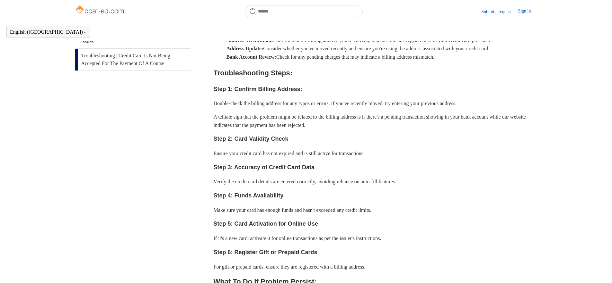 This screenshot has width=612, height=283. I want to click on h2: Troubleshooting Steps:, so click(375, 73).